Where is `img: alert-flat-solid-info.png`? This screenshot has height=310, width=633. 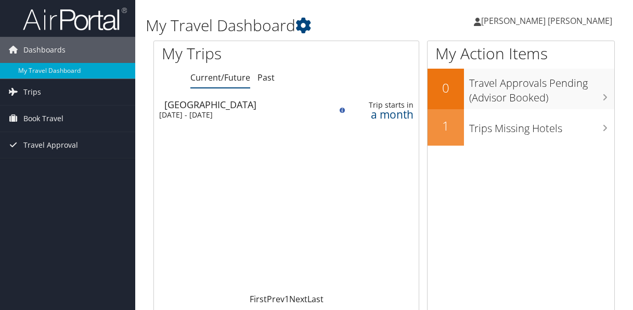
img: alert-flat-solid-info.png is located at coordinates (342, 110).